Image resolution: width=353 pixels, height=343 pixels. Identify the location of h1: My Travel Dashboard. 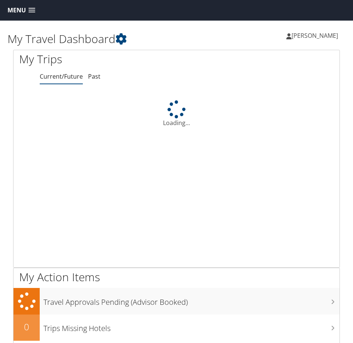
(92, 39).